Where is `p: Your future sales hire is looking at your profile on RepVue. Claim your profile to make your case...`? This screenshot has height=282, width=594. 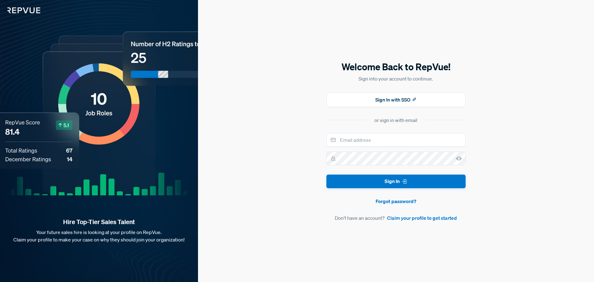 p: Your future sales hire is looking at your profile on RepVue. Claim your profile to make your case... is located at coordinates (99, 236).